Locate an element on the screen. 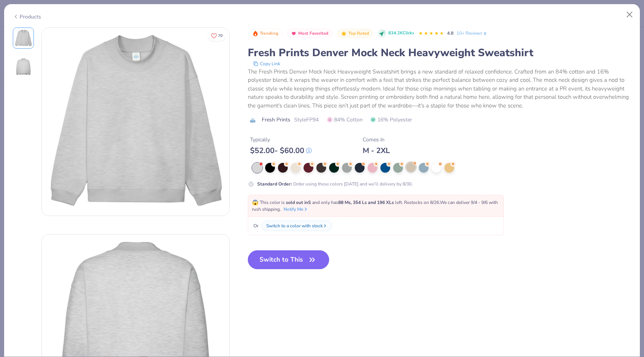 The image size is (644, 357). span: 834.2K Clicks is located at coordinates (401, 33).